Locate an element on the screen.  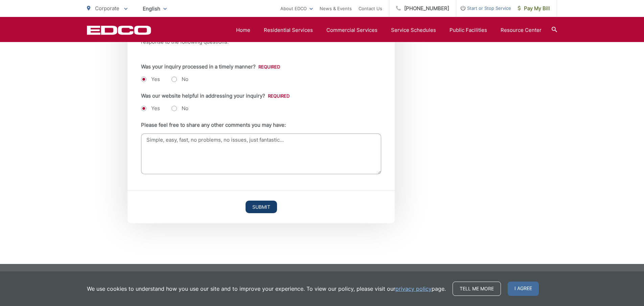
a: News & Events is located at coordinates (336, 9).